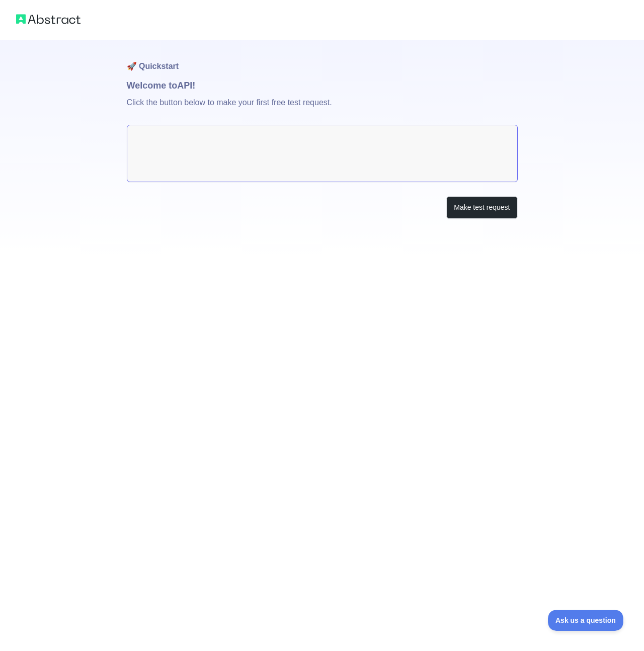  What do you see at coordinates (322, 60) in the screenshot?
I see `h1: 🚀 Quickstart` at bounding box center [322, 60].